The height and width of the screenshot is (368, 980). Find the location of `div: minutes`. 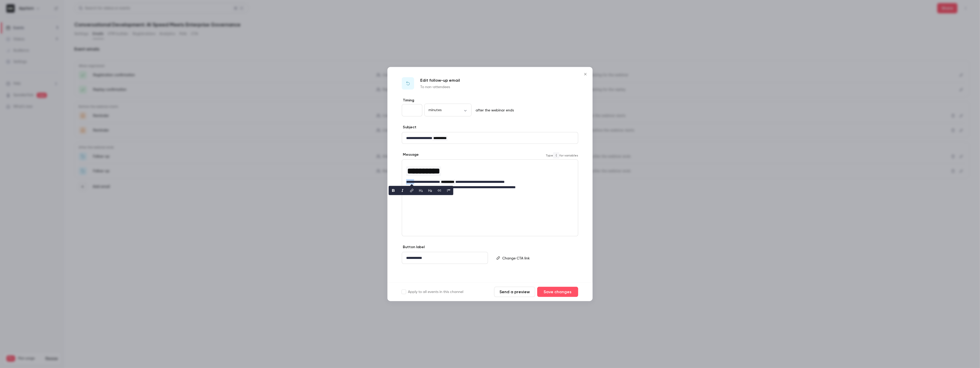

div: minutes is located at coordinates (448, 110).